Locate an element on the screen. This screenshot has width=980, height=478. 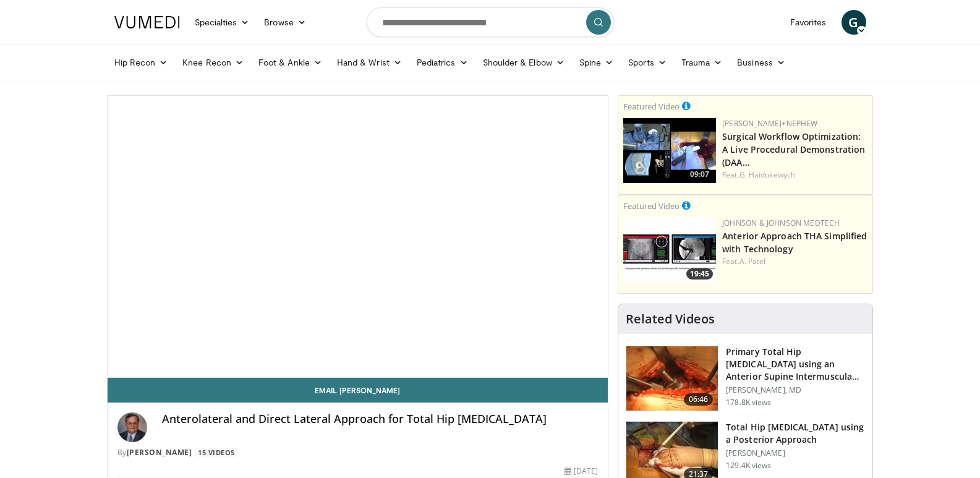
a: 15 Videos is located at coordinates (216, 452).